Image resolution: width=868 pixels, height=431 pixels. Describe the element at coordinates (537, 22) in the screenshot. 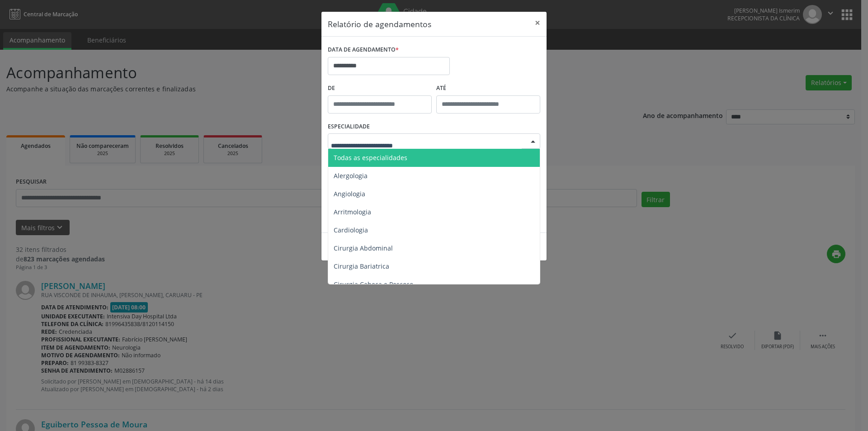

I see `button: Close` at that location.